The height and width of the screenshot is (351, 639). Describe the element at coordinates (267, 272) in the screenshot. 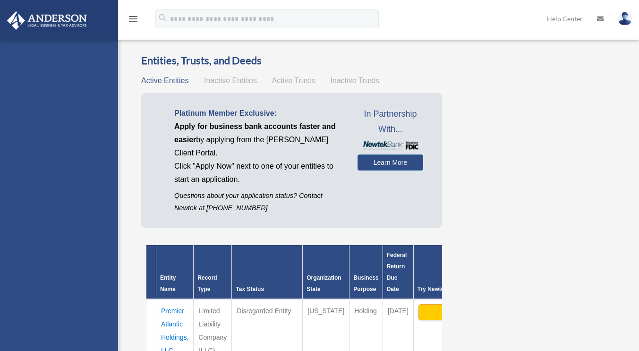

I see `th: Tax Status` at that location.